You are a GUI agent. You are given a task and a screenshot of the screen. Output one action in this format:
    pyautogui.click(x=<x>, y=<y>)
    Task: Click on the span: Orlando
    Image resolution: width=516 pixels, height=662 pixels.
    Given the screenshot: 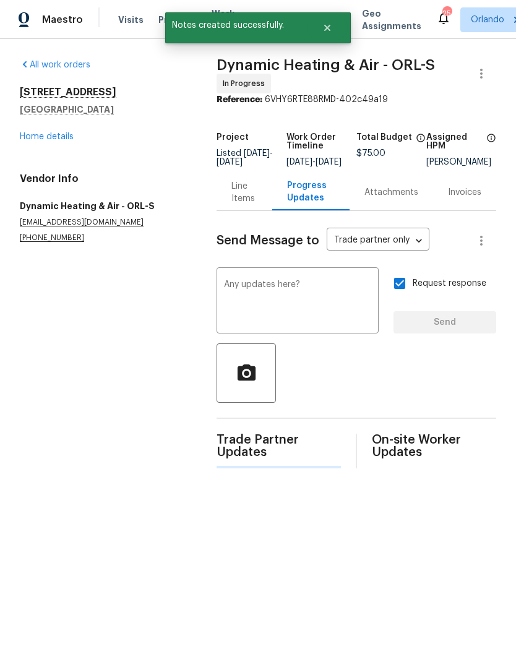 What is the action you would take?
    pyautogui.click(x=488, y=20)
    